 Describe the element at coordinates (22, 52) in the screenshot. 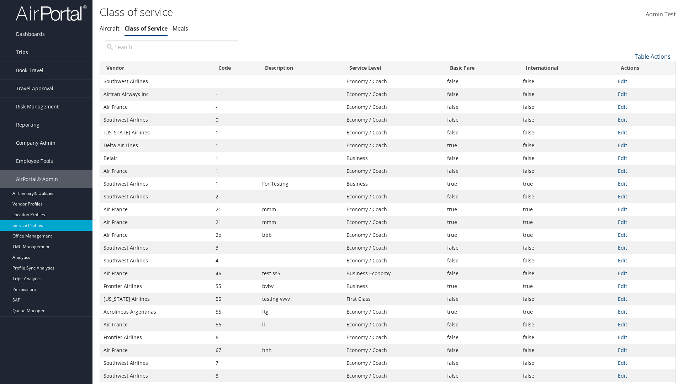

I see `span: Trips` at that location.